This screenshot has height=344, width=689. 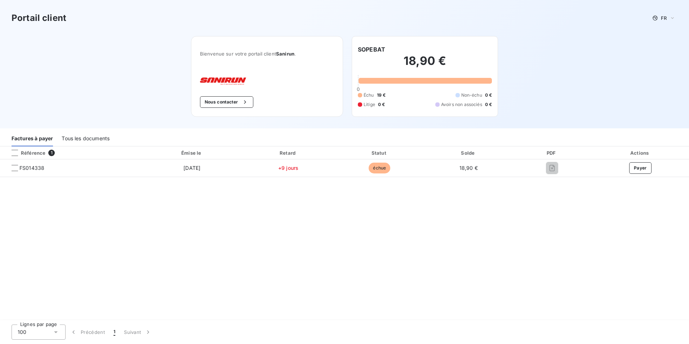 I want to click on span: 19 €, so click(x=381, y=95).